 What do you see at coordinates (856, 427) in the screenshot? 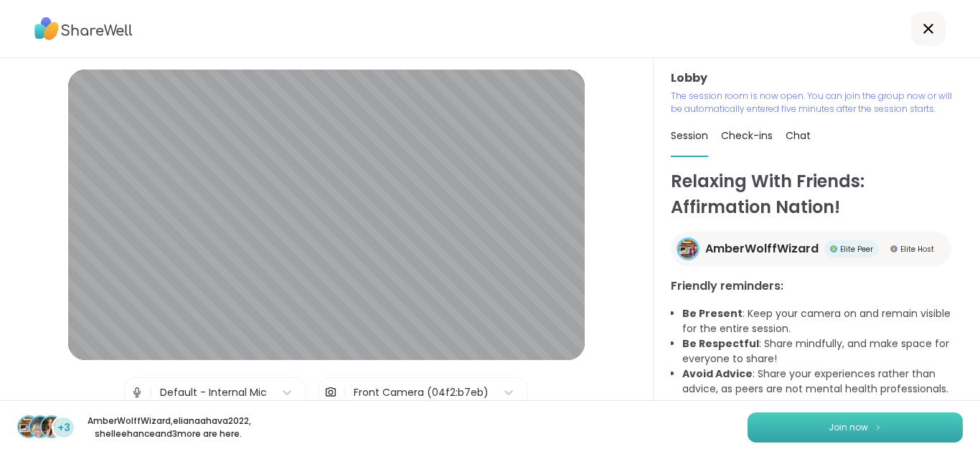
I see `button: Join now` at bounding box center [856, 427].